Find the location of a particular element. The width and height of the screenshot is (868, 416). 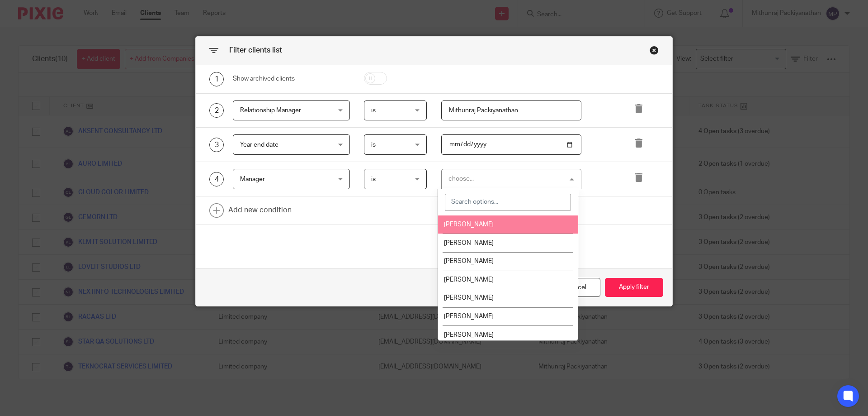

input: Search options... is located at coordinates (508, 202).